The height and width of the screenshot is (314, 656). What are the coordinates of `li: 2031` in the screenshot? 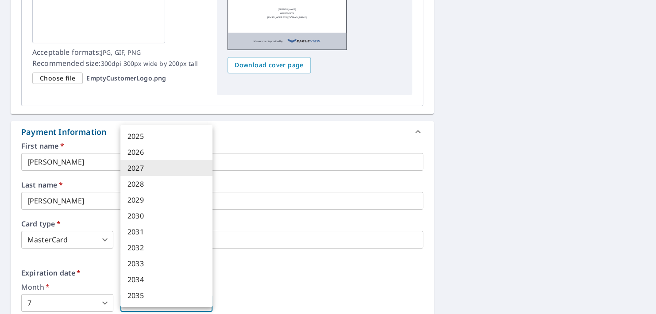 It's located at (167, 232).